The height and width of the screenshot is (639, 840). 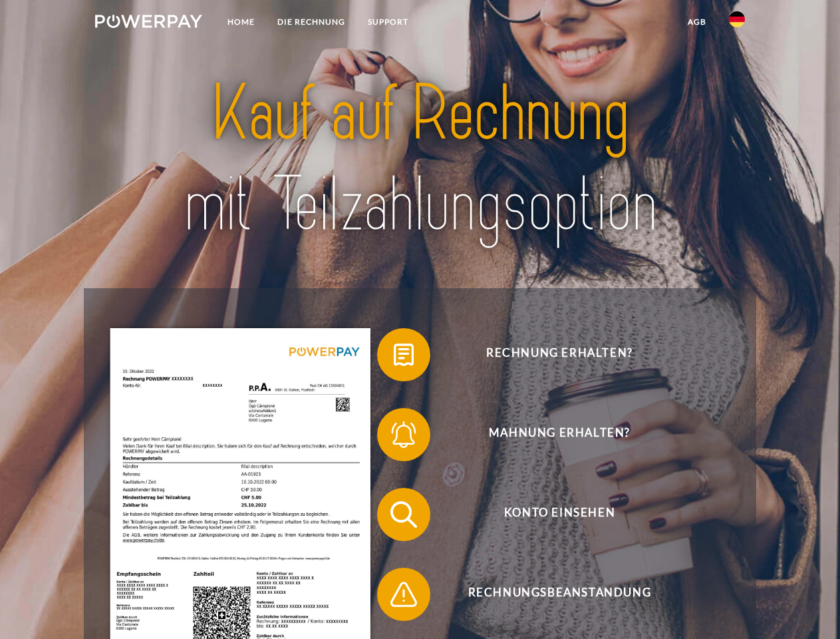 What do you see at coordinates (404, 515) in the screenshot?
I see `img: qb_search.svg` at bounding box center [404, 515].